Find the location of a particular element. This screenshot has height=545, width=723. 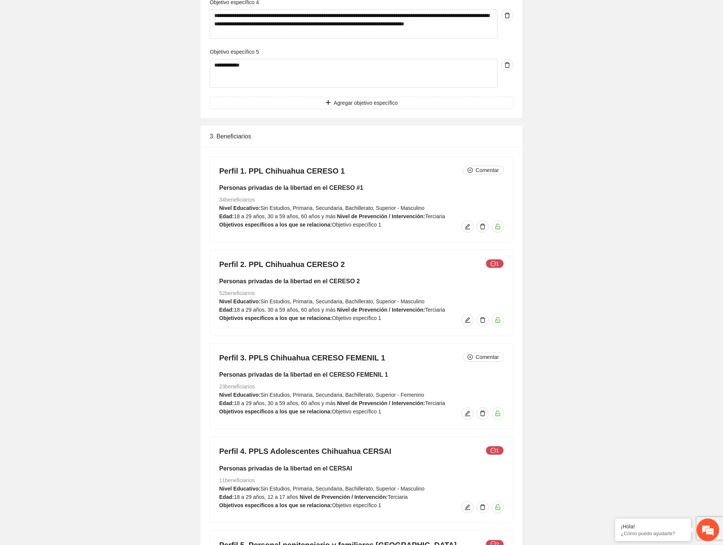

h4: Perfil 3. PPLS Chihuahua CERESO FEMENIL 1 is located at coordinates (361, 358).